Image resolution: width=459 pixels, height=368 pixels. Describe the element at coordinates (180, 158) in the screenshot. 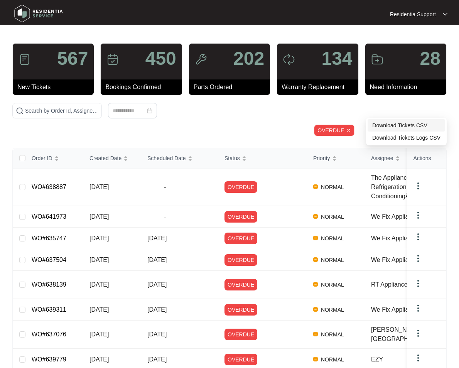

I see `th: Scheduled Date` at that location.